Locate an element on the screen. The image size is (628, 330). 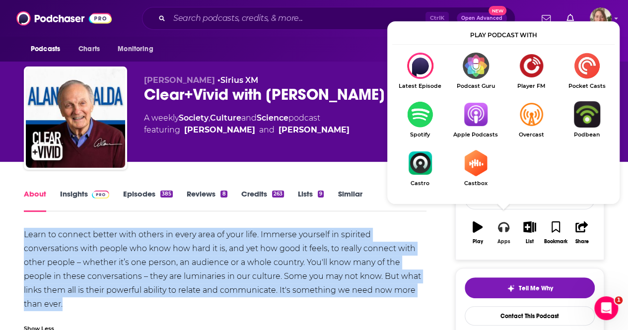
span: Latest Episode is located at coordinates (420, 86).